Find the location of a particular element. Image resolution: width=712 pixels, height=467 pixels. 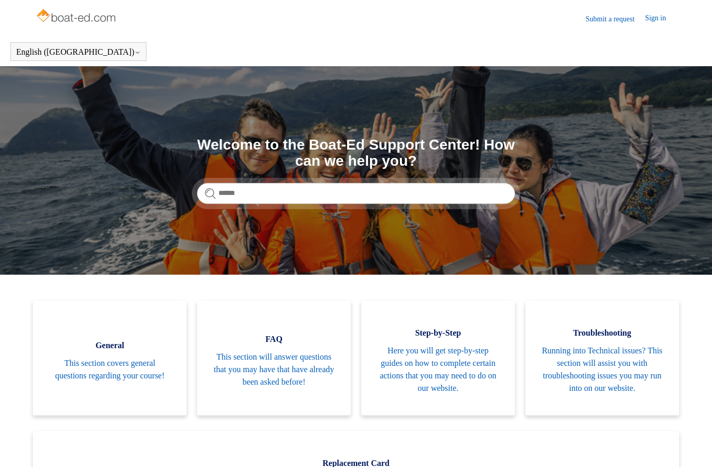

img: Boat-Ed Help Center home page is located at coordinates (77, 17).